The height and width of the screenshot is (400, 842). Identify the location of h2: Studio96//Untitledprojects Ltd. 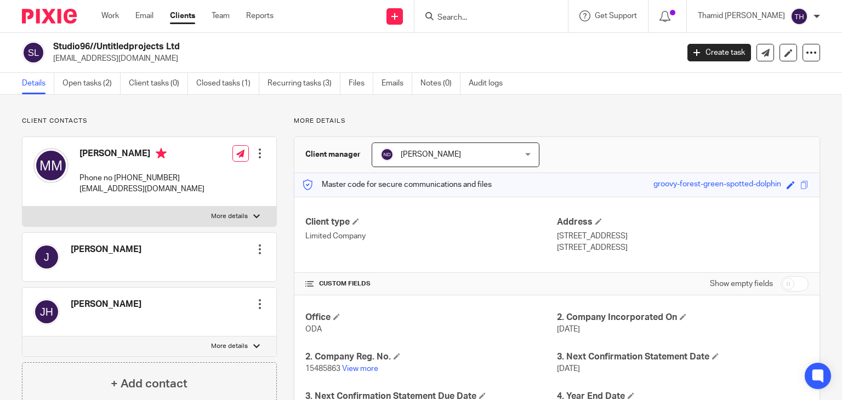
(301, 47).